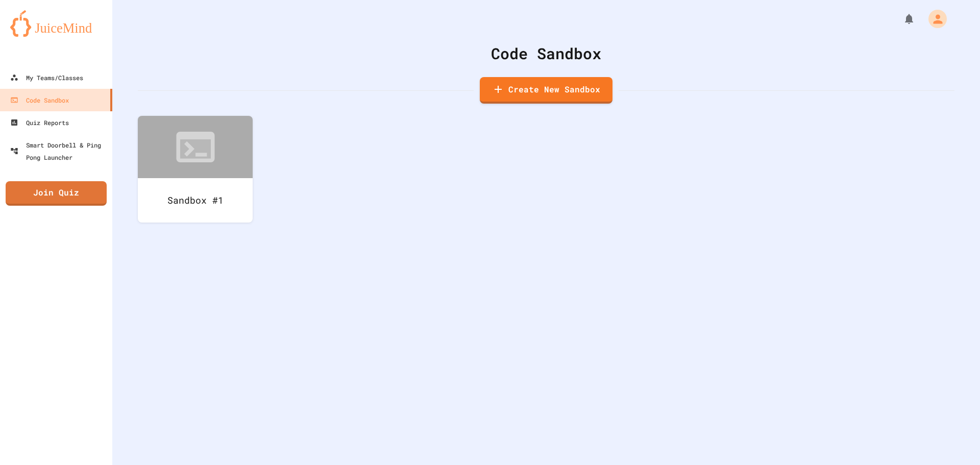 The height and width of the screenshot is (465, 980). What do you see at coordinates (546, 90) in the screenshot?
I see `a: Create New Sandbox` at bounding box center [546, 90].